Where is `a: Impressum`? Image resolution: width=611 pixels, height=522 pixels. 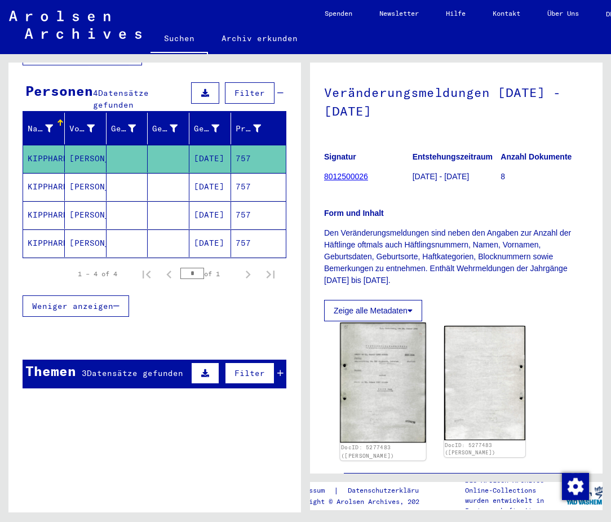
a: Impressum is located at coordinates (311, 490).